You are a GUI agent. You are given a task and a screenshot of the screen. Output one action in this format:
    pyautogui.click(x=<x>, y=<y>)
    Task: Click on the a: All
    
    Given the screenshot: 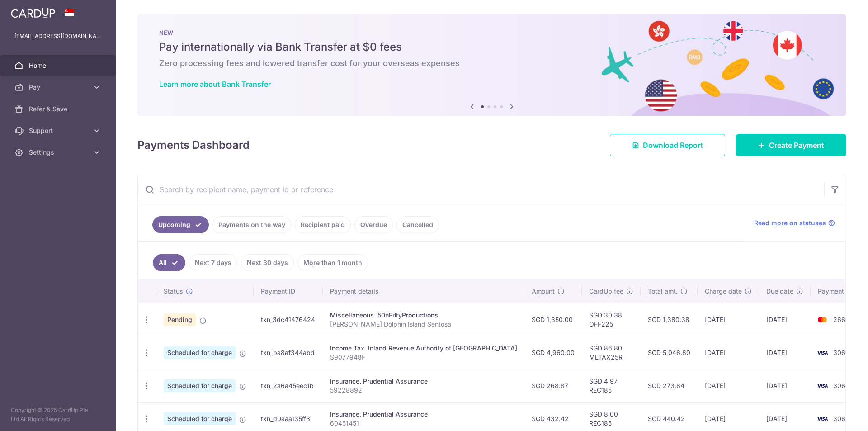 What is the action you would take?
    pyautogui.click(x=169, y=262)
    